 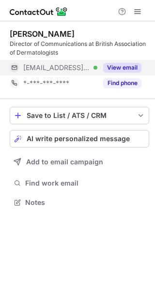 I want to click on div: Save to List / ATS / CRM, so click(x=79, y=115).